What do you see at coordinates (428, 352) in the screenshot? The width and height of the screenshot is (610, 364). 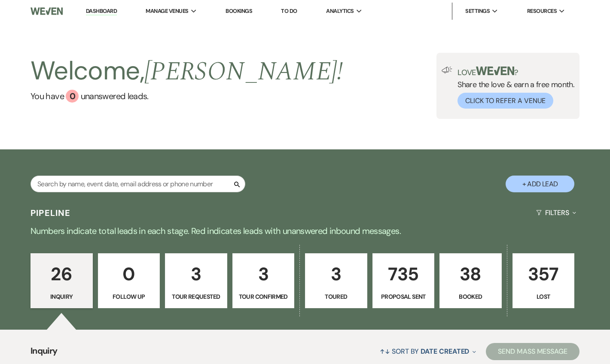 I see `button: Sort By Date Created` at bounding box center [428, 352].